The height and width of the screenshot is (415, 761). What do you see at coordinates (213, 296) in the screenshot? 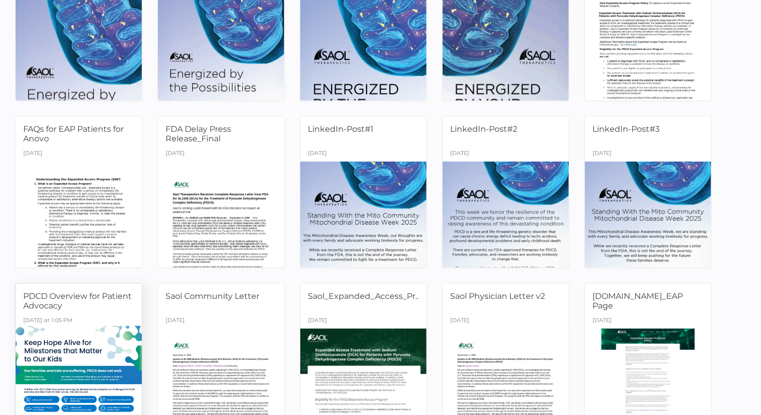
I see `span: Saol Community Letter` at bounding box center [213, 296].